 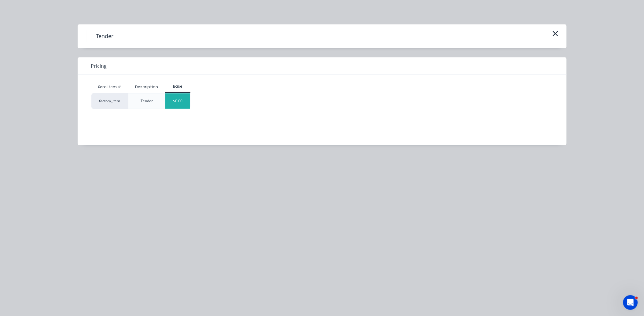 I want to click on h4: Tender, so click(x=105, y=36).